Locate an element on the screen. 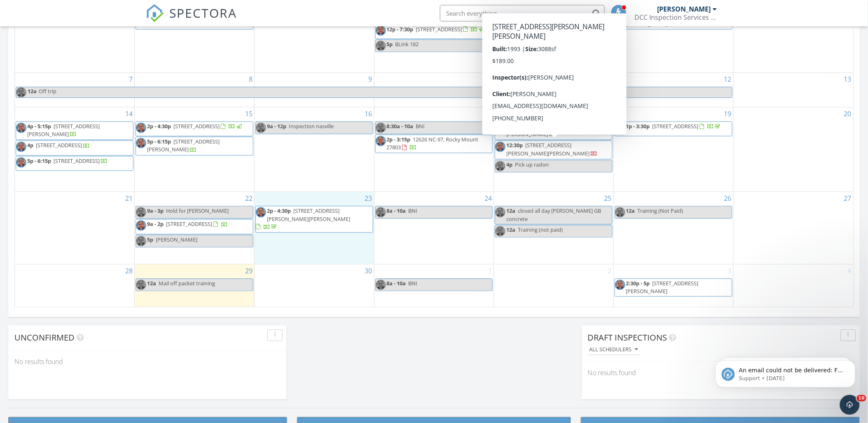 This screenshot has height=423, width=868. span: An email could not be delivered: For more information, view Why emails don't get delivered (Suppo... is located at coordinates (88, 36).